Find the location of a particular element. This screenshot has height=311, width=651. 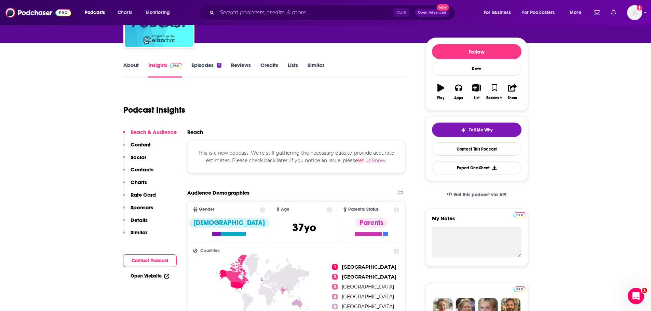

button: Show profile menu is located at coordinates (634, 13).